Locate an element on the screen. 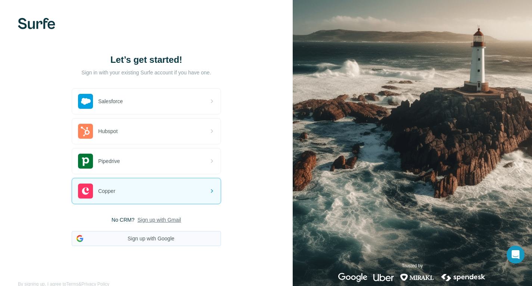 The height and width of the screenshot is (286, 532). span: Pipedrive is located at coordinates (109, 161).